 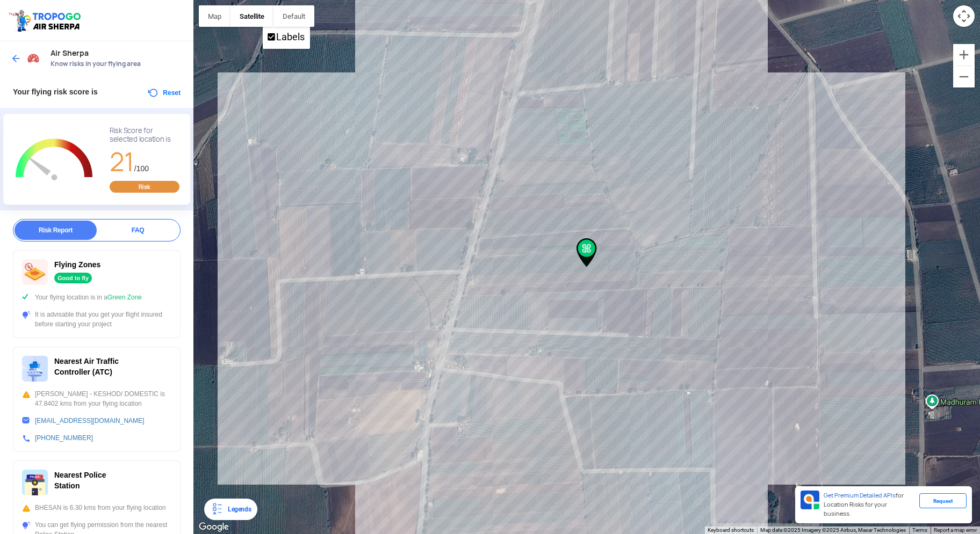 I want to click on img: ic_arrow_back_blue.svg, so click(x=16, y=59).